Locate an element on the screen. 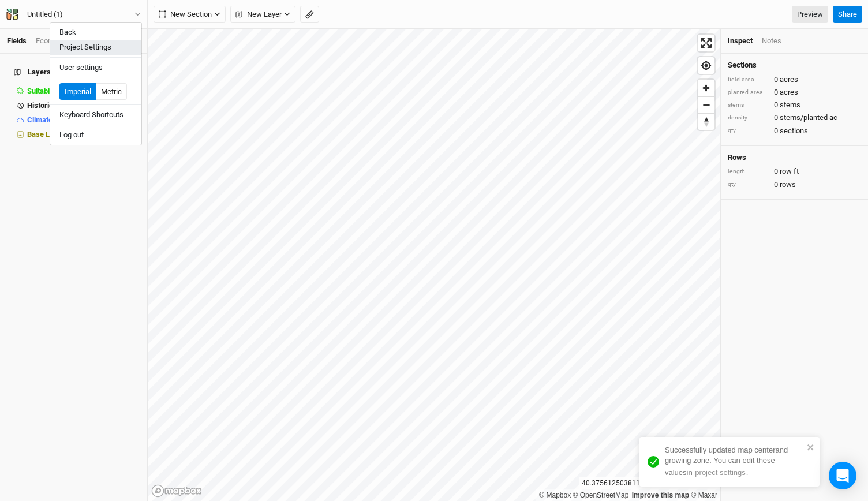 The height and width of the screenshot is (501, 868). div: Economics is located at coordinates (54, 41).